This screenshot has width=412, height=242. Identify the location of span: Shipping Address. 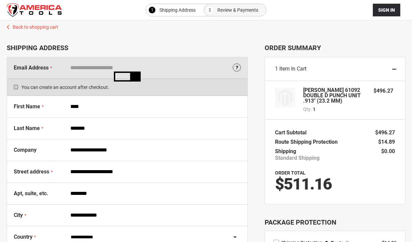
(177, 10).